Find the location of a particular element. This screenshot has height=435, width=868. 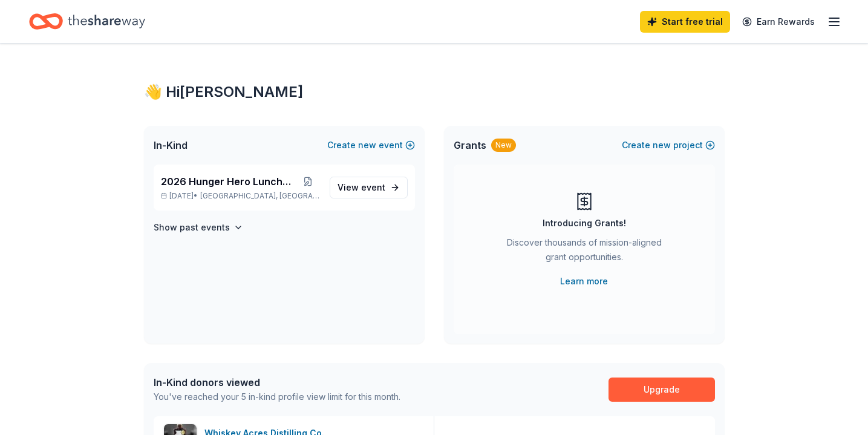

span: event is located at coordinates (373, 187).